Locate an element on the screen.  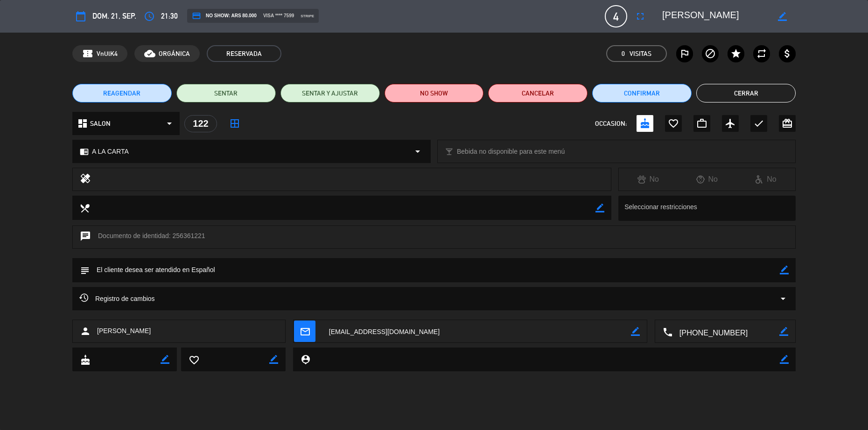
i: credit_card is located at coordinates (196, 16).